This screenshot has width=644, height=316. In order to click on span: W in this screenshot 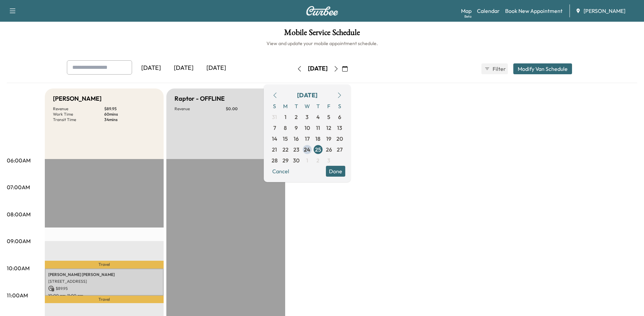, I will do `click(308, 106)`.